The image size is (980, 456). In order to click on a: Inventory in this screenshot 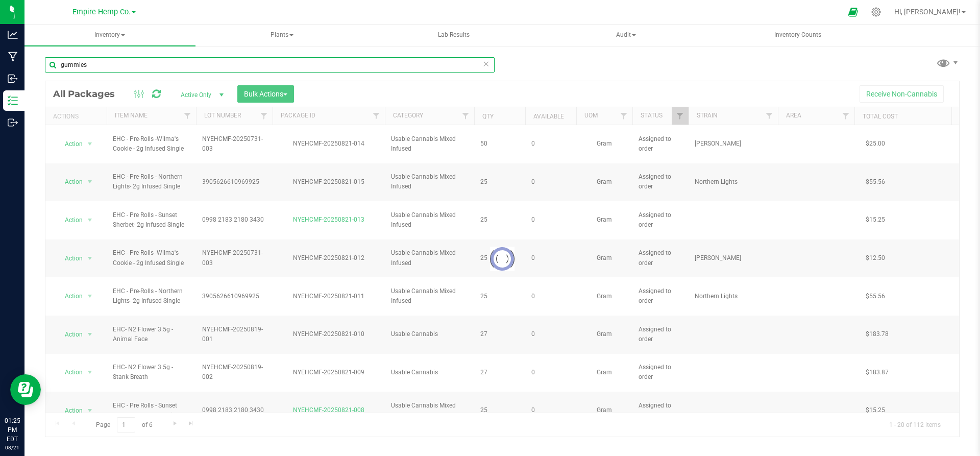, I will do `click(110, 35)`.